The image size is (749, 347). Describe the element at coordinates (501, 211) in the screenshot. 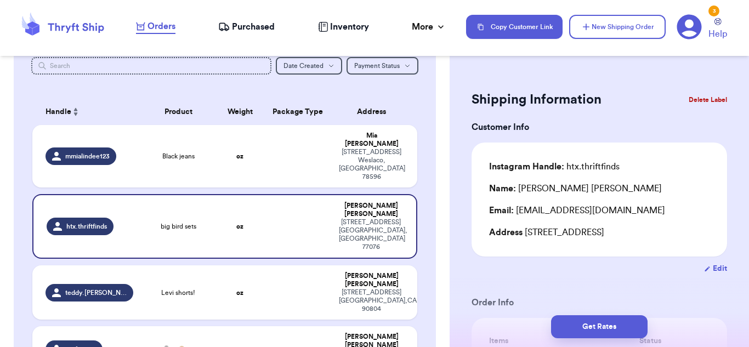

I see `span: Email:` at that location.